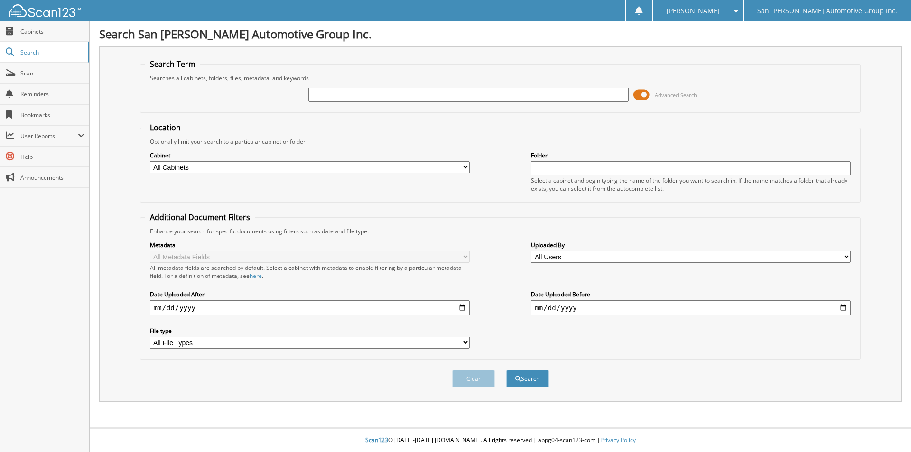 The image size is (911, 452). I want to click on div: Select a cabinet and begin typing the name of the folder you want to search in. If the name match..., so click(691, 184).